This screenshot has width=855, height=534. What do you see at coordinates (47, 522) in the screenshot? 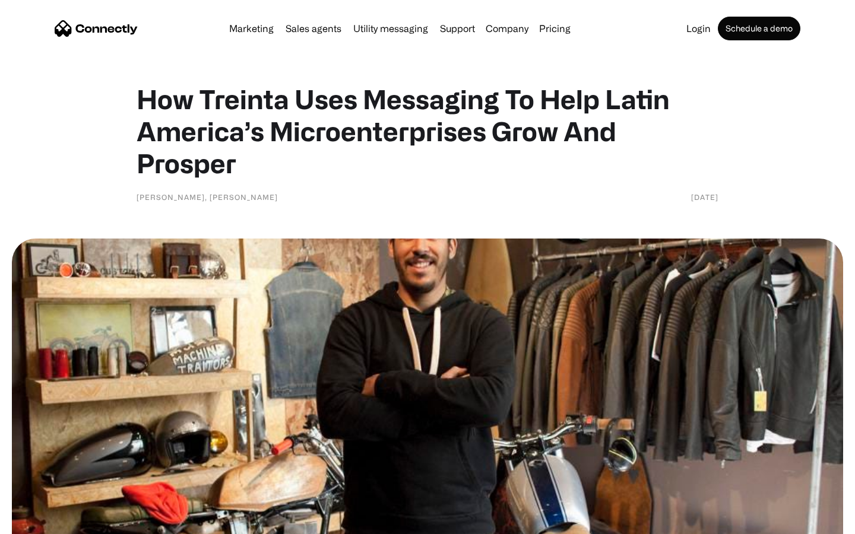
I see `ul: Language list` at bounding box center [47, 522].